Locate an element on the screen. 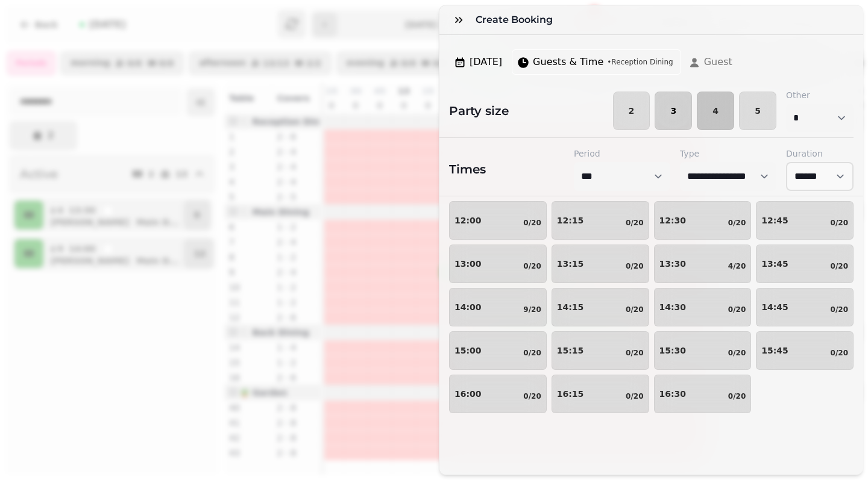 The image size is (868, 480). button: 2 is located at coordinates (632, 111).